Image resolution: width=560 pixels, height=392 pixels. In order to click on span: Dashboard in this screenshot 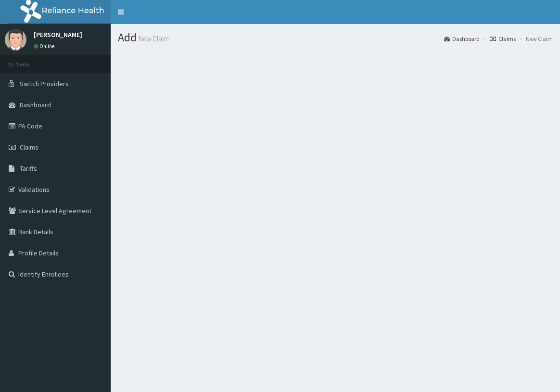, I will do `click(35, 105)`.